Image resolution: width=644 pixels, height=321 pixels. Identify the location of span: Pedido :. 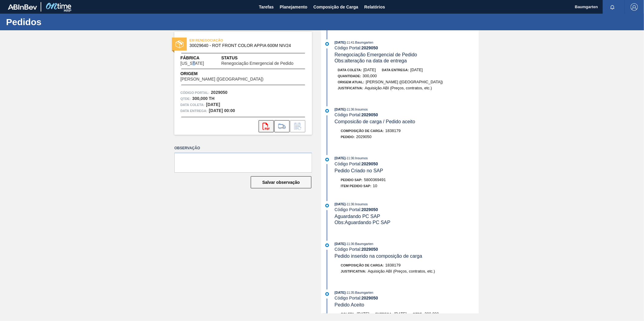
(348, 137).